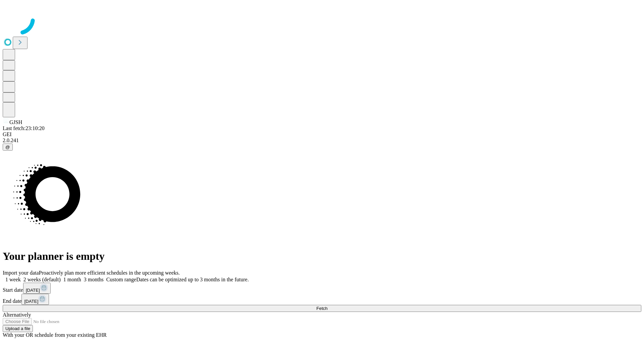  What do you see at coordinates (94, 279) in the screenshot?
I see `span: 3 months` at bounding box center [94, 279].